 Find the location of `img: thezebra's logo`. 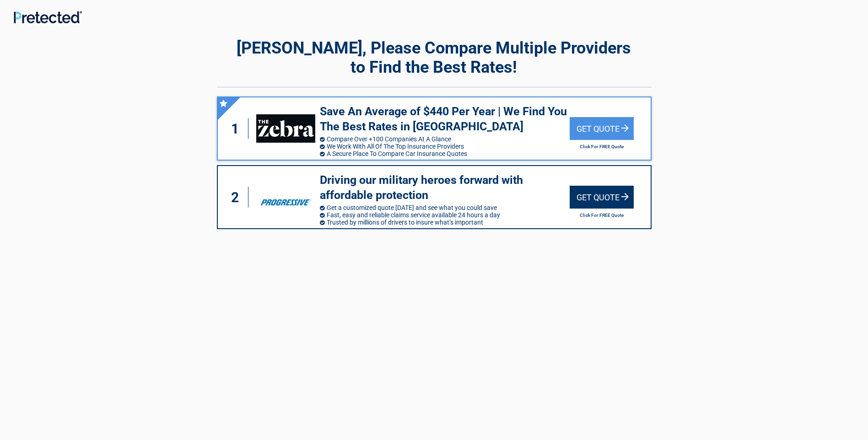

img: thezebra's logo is located at coordinates (285, 129).